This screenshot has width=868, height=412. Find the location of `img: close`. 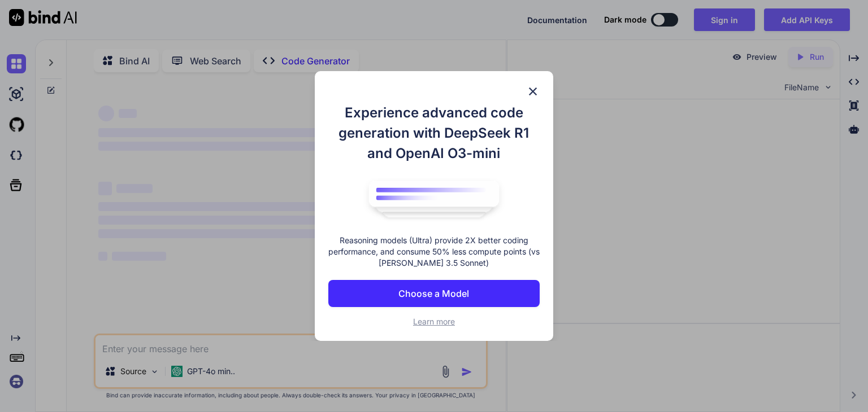

img: close is located at coordinates (533, 91).